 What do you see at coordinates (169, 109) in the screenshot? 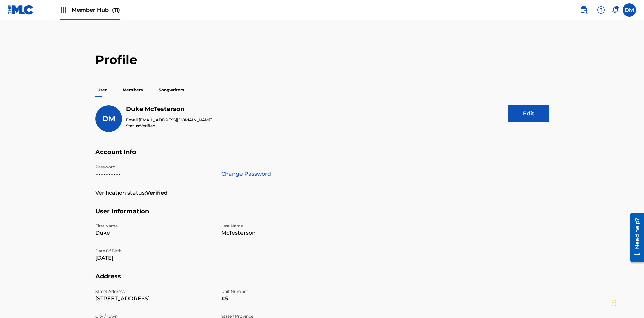
I see `h5: Duke McTesterson` at bounding box center [169, 109].